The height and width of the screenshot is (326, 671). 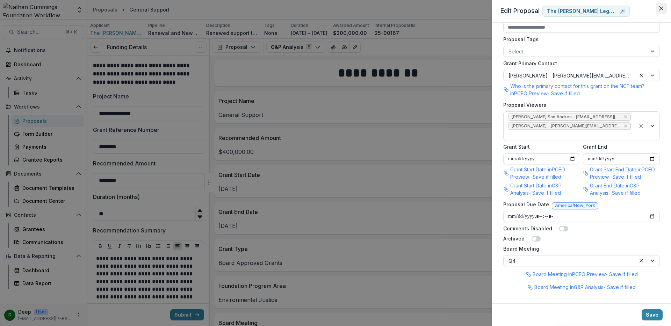 I want to click on p: Grant Start Date in PCEO Preview - Save if filled, so click(x=545, y=173).